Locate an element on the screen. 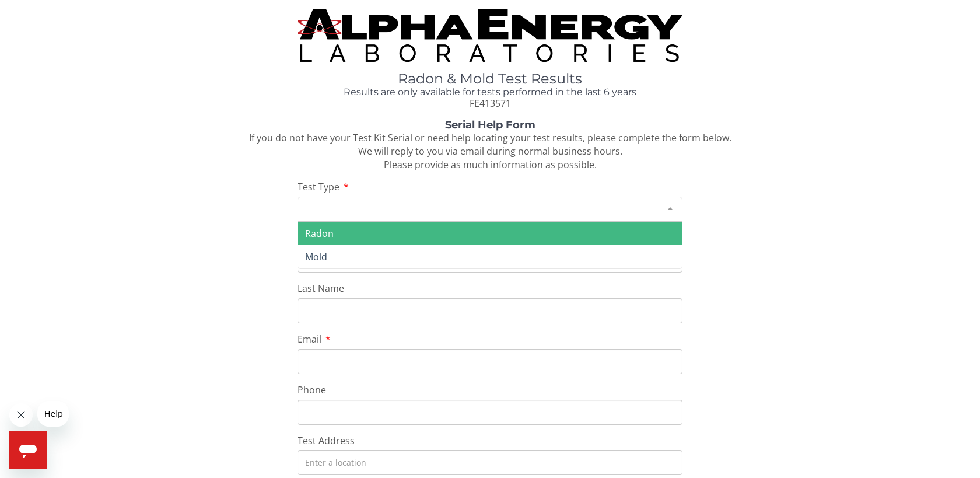 The width and height of the screenshot is (980, 478). span: FE413571 is located at coordinates (490, 103).